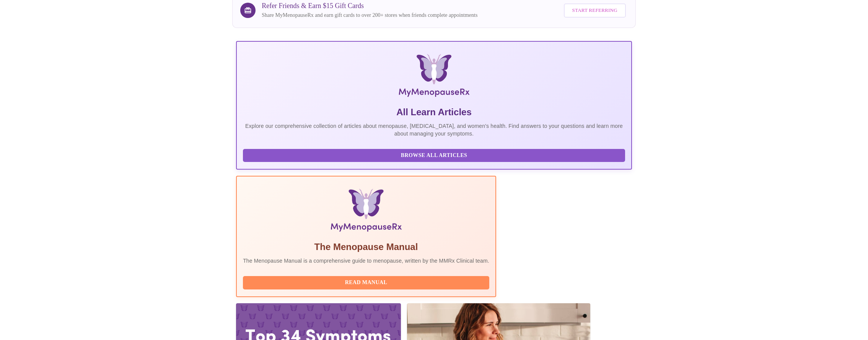  Describe the element at coordinates (595, 11) in the screenshot. I see `button: Start Referring` at that location.